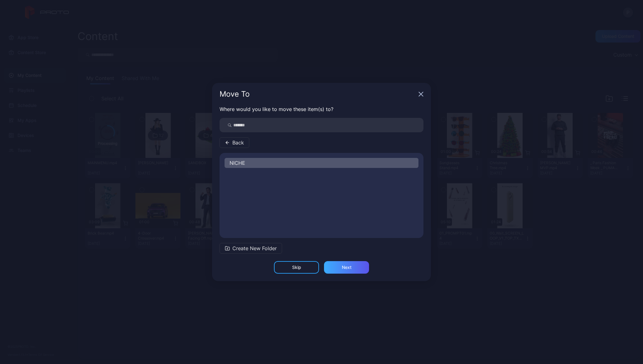 The width and height of the screenshot is (643, 364). Describe the element at coordinates (322, 109) in the screenshot. I see `p: Where would you like to move these item(s) to?` at that location.